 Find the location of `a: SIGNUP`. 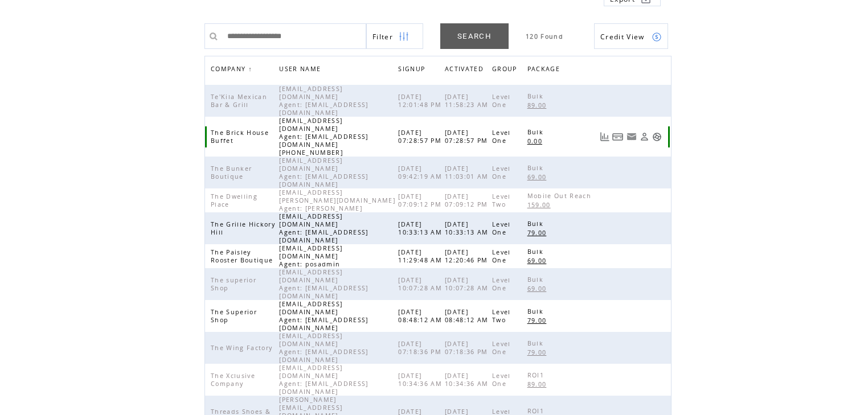

a: SIGNUP is located at coordinates (413, 68).